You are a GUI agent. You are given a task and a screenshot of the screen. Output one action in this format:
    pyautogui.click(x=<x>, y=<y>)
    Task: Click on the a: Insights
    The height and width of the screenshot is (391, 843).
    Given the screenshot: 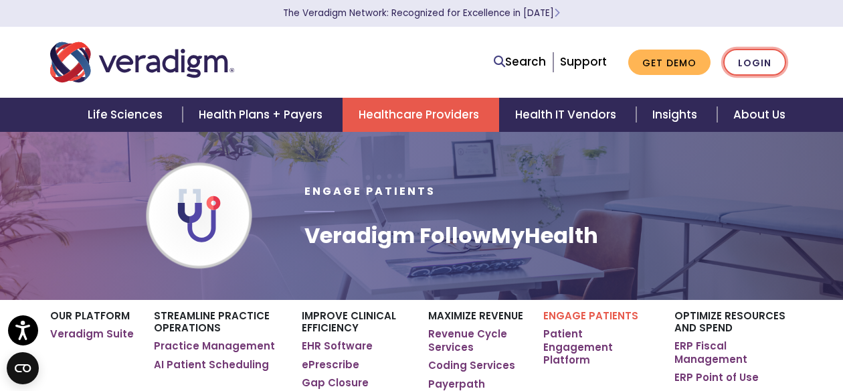 What is the action you would take?
    pyautogui.click(x=677, y=114)
    